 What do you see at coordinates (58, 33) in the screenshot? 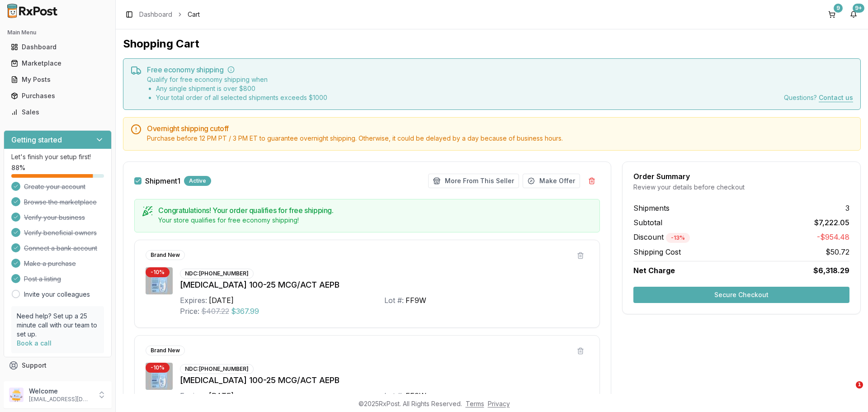
I see `h2: Main Menu` at bounding box center [58, 33].